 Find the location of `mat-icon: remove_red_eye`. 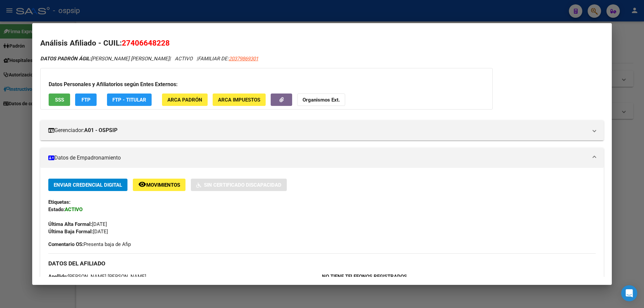

mat-icon: remove_red_eye is located at coordinates (142, 184).